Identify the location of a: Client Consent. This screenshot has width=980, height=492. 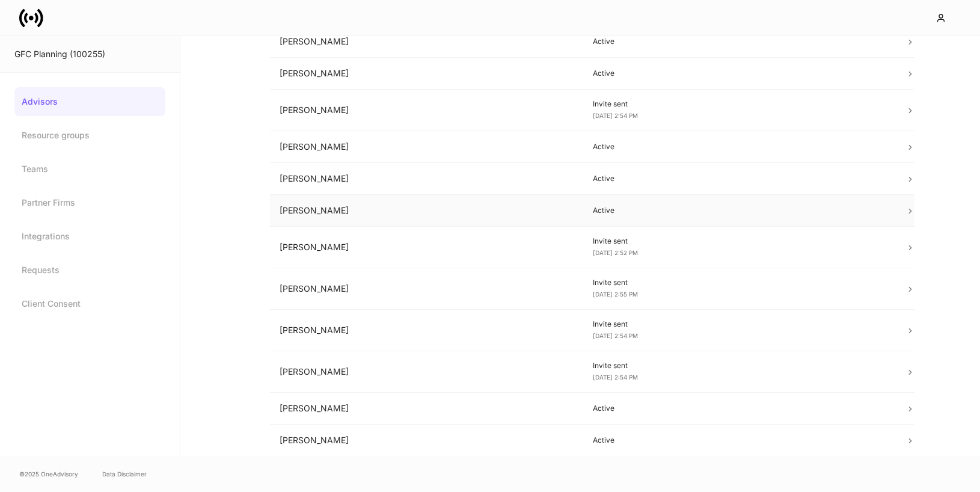
(89, 304).